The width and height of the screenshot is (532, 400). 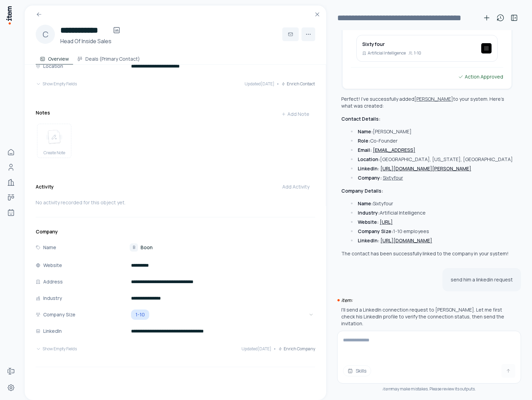 What do you see at coordinates (54, 153) in the screenshot?
I see `span: Create Note` at bounding box center [54, 153].